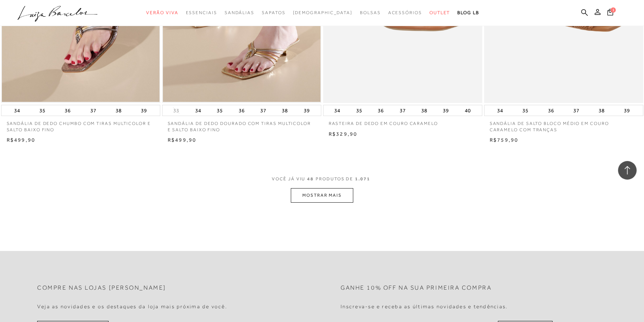 Image resolution: width=644 pixels, height=322 pixels. Describe the element at coordinates (242, 125) in the screenshot. I see `p: SANDÁLIA DE DEDO DOURADO COM TIRAS MULTICOLOR E SALTO BAIXO FINO` at that location.